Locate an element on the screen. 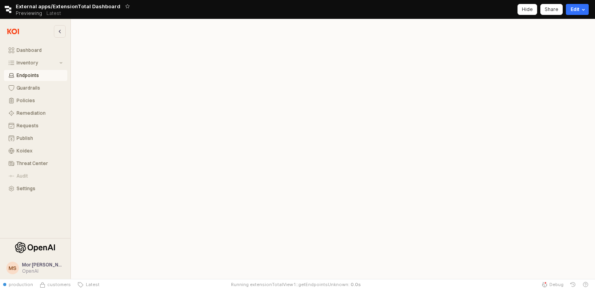 The image size is (595, 290). div: Koidex is located at coordinates (39, 151).